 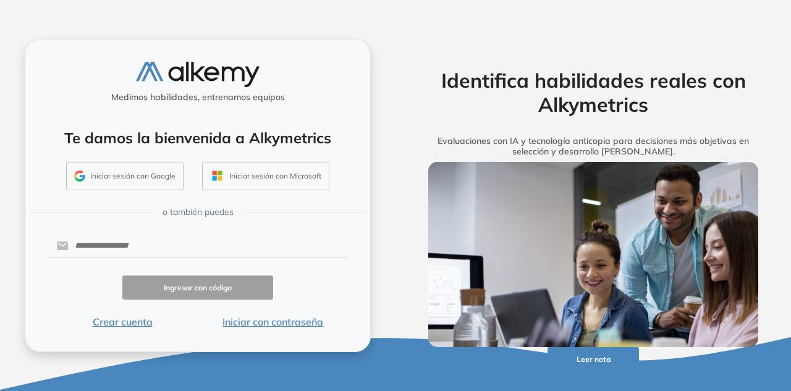 I want to click on button: Iniciar sesión con Microsoft, so click(x=266, y=176).